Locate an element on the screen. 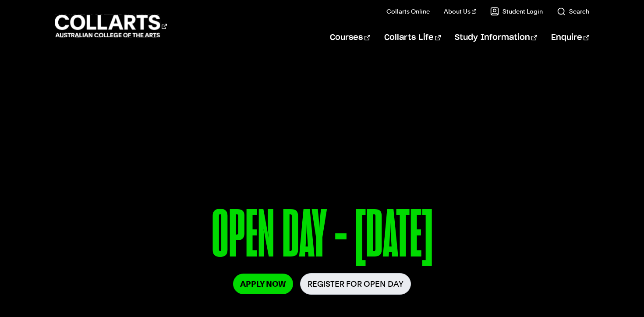  a: Collarts Life is located at coordinates (412, 38).